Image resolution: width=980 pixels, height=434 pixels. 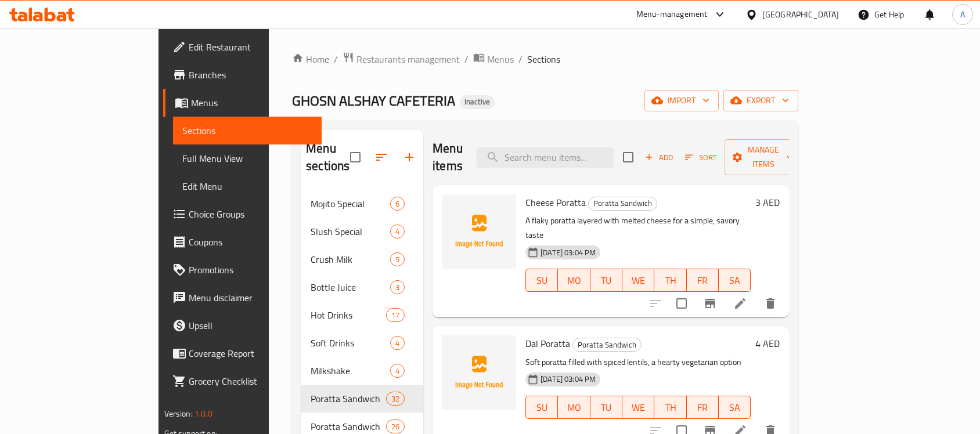 What do you see at coordinates (350, 371) in the screenshot?
I see `span: Milkshake` at bounding box center [350, 371].